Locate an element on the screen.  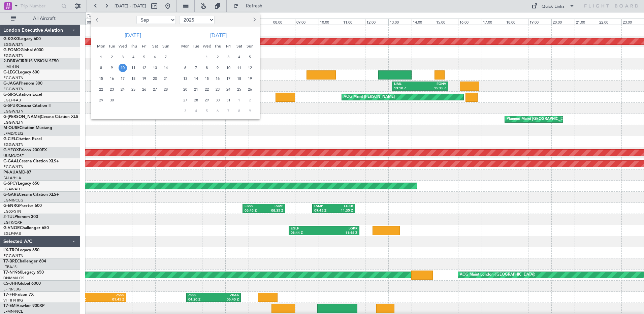
div: 5-9-2025 is located at coordinates (144, 57).